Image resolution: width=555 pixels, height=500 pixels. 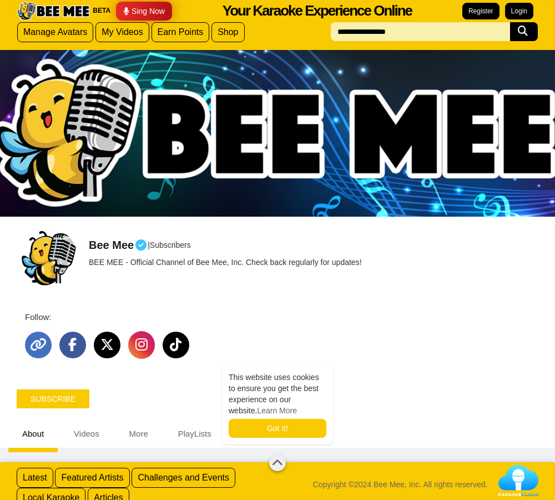 I want to click on a: About, so click(x=33, y=433).